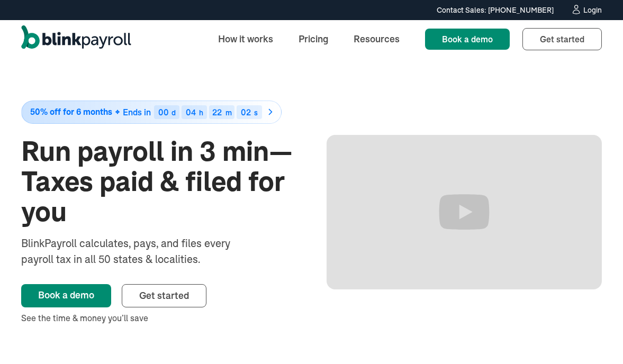 The height and width of the screenshot is (364, 623). What do you see at coordinates (586, 10) in the screenshot?
I see `a: Login` at bounding box center [586, 10].